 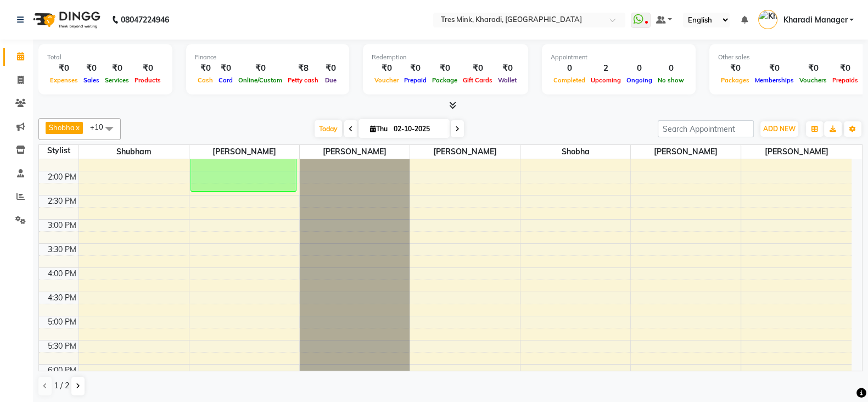 I want to click on span: Completed, so click(x=569, y=80).